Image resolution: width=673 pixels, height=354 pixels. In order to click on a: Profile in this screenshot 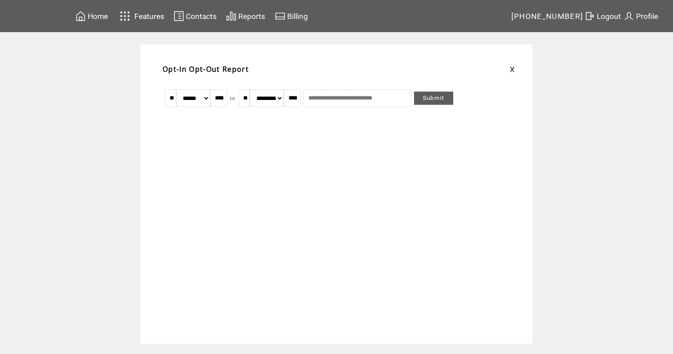, I will do `click(640, 16)`.